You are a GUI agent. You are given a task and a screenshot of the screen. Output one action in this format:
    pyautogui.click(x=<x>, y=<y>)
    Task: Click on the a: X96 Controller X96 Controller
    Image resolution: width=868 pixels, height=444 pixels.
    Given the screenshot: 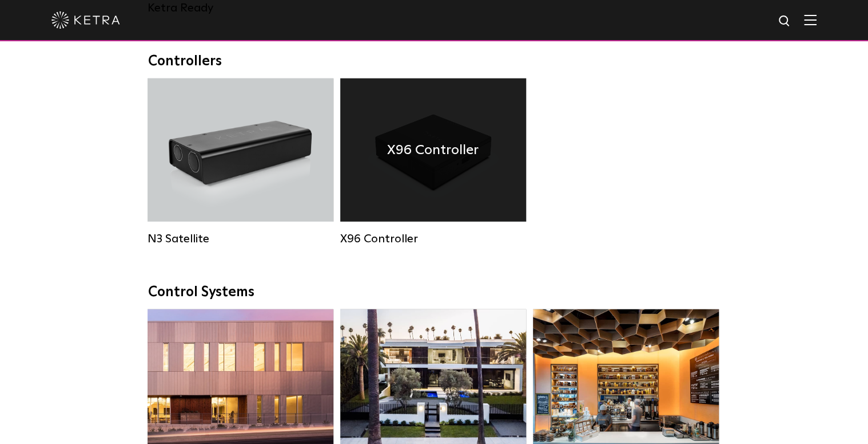 What is the action you would take?
    pyautogui.click(x=433, y=162)
    